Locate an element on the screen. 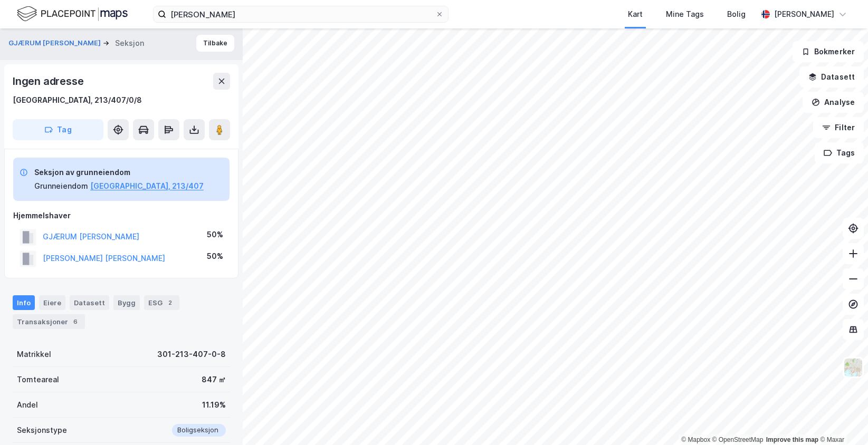 This screenshot has width=868, height=445. div: Chat Widget is located at coordinates (842, 420).